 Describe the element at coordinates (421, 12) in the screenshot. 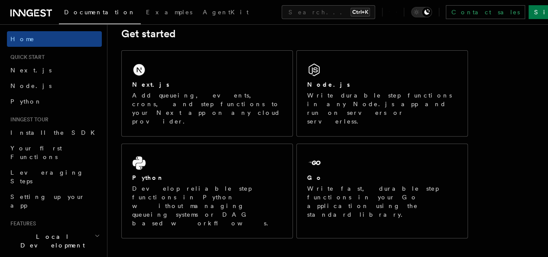

I see `button: Toggle dark mode` at that location.